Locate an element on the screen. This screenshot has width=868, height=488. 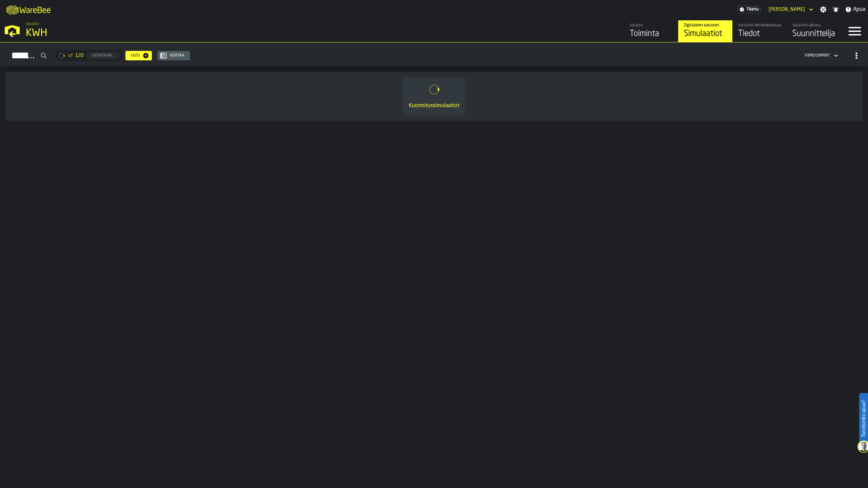
a: link-to-/wh/i/4fb45246-3b77-4bb5-b880-c337c3c5facb/settings/billing is located at coordinates (749, 9).